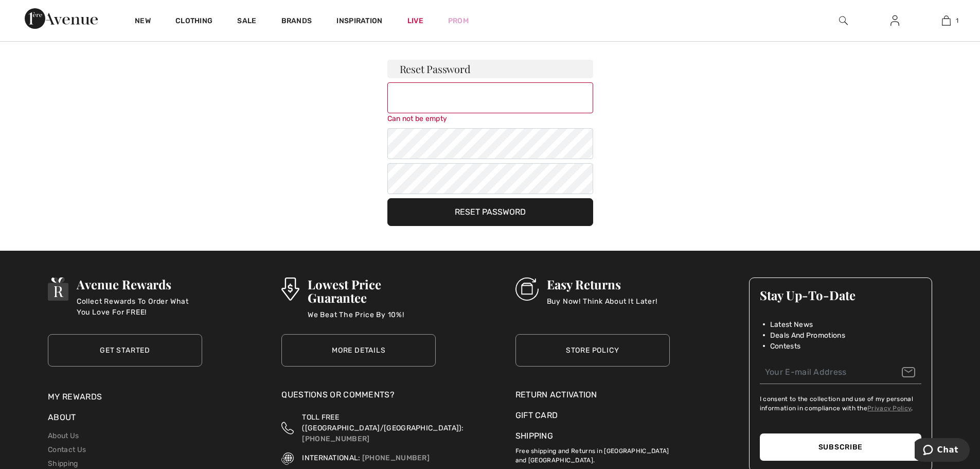 The image size is (980, 469). What do you see at coordinates (372, 319) in the screenshot?
I see `p: We Beat The Price By 10%!` at bounding box center [372, 319].